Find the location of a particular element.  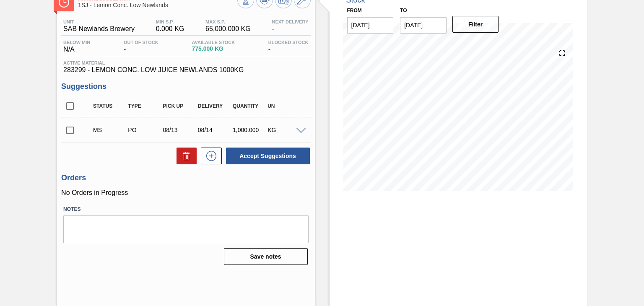

span: 65,000.000 KG is located at coordinates (228, 29).